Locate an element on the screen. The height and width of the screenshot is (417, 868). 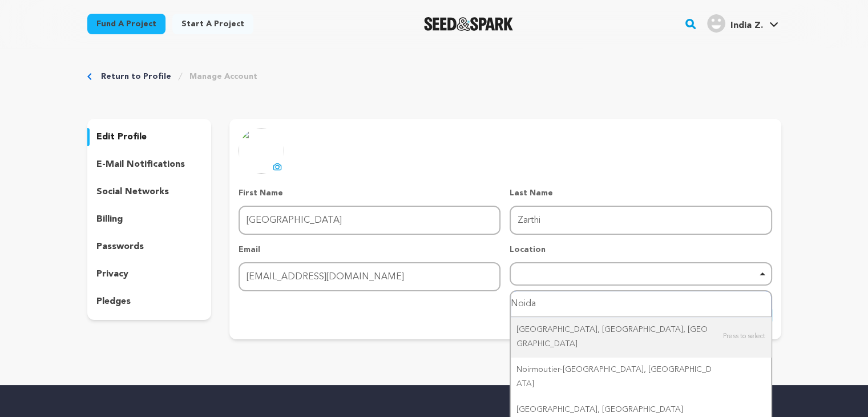
button: edit profile is located at coordinates (150, 137).